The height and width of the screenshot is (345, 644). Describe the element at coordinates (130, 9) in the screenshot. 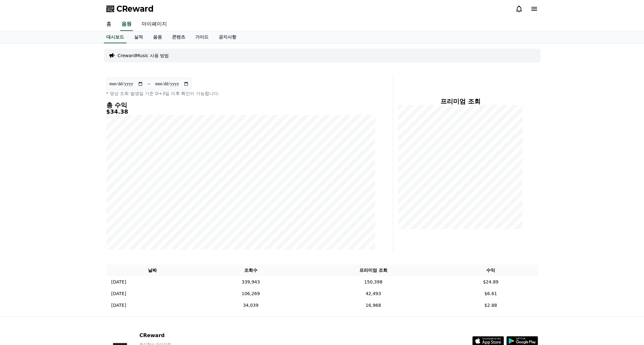

I see `a: CReward` at that location.